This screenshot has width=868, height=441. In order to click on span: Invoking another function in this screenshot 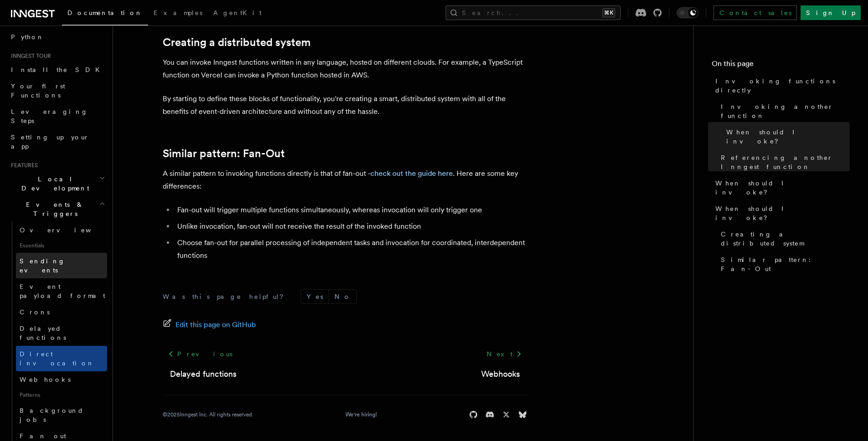, I will do `click(785, 111)`.